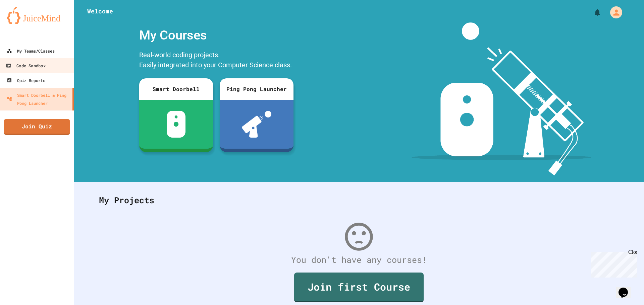 The width and height of the screenshot is (644, 305). What do you see at coordinates (613, 13) in the screenshot?
I see `div: My Account` at bounding box center [613, 13].